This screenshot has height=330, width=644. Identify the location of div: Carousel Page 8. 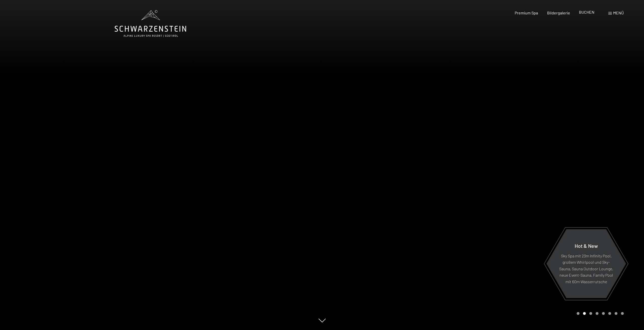
(622, 314).